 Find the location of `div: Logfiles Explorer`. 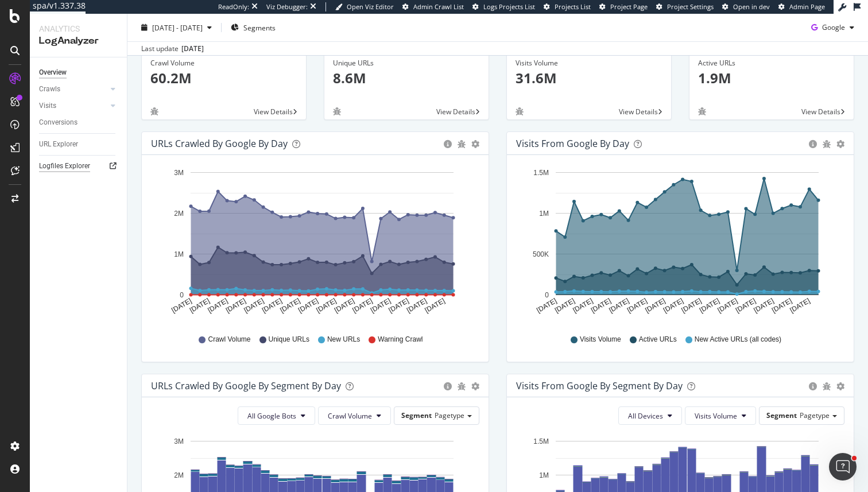

div: Logfiles Explorer is located at coordinates (64, 166).